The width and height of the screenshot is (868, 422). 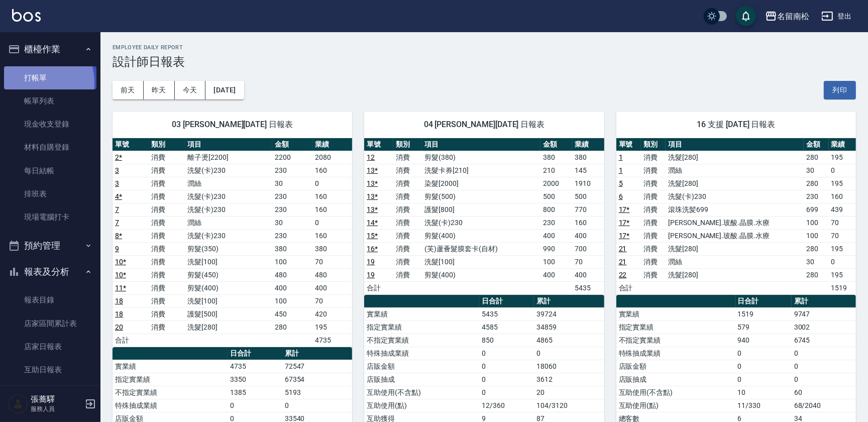 What do you see at coordinates (836, 16) in the screenshot?
I see `button: 登出` at bounding box center [836, 16].